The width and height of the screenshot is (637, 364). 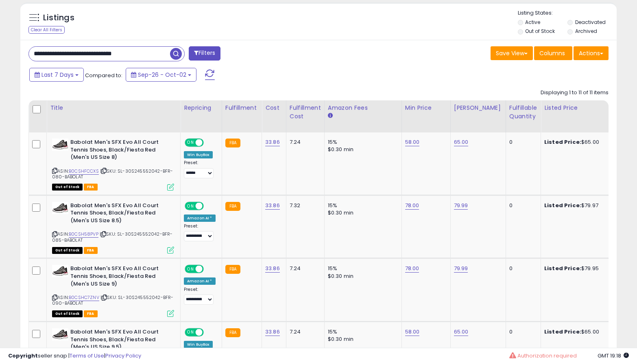 What do you see at coordinates (120, 277) in the screenshot?
I see `b: Babolat Men's SFX Evo All Court Tennis Shoes, Black/Fiesta Red (Men's US Size 9)` at bounding box center [120, 277].